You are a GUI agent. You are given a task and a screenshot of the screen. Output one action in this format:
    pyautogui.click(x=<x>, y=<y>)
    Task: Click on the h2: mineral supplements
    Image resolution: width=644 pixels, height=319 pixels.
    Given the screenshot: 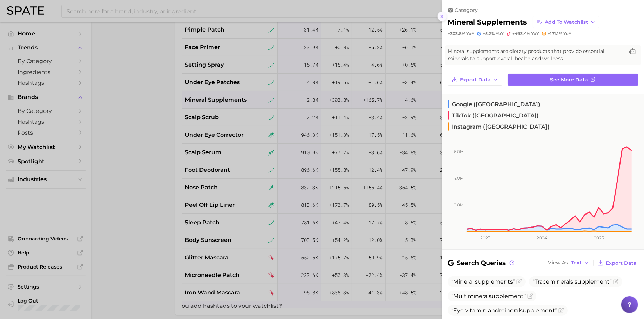 What is the action you would take?
    pyautogui.click(x=487, y=22)
    